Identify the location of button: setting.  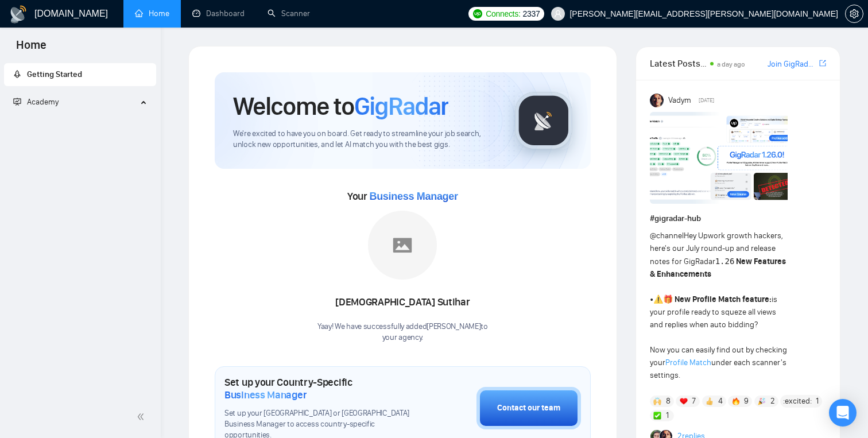
(854, 14).